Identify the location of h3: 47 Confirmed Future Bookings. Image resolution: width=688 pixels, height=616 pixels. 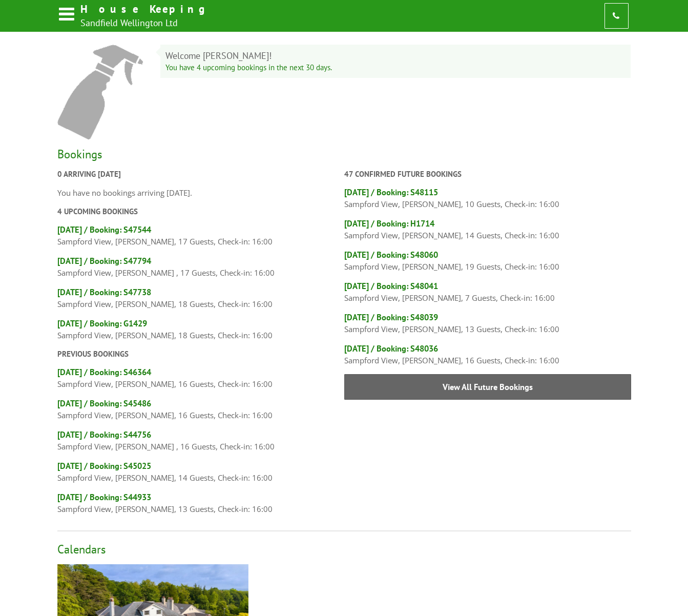
(488, 174).